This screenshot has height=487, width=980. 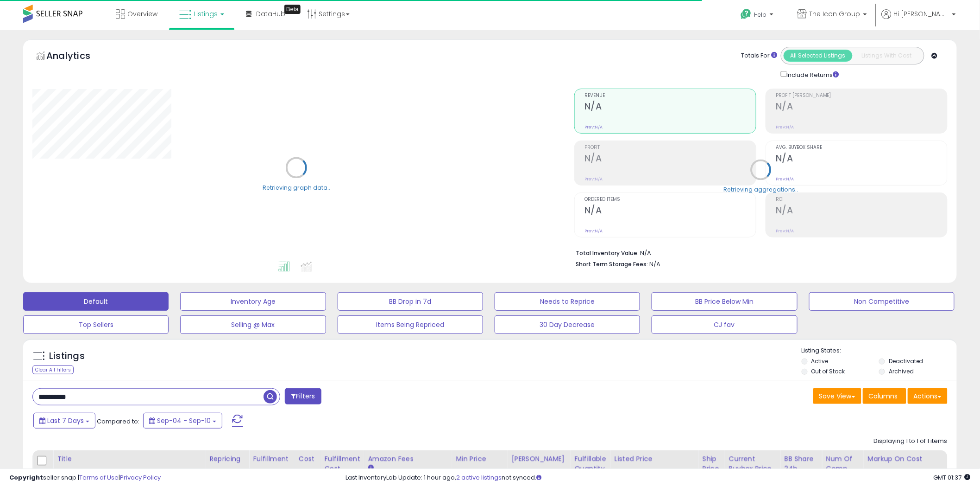 I want to click on div: Fulfillable Quantity, so click(x=591, y=464).